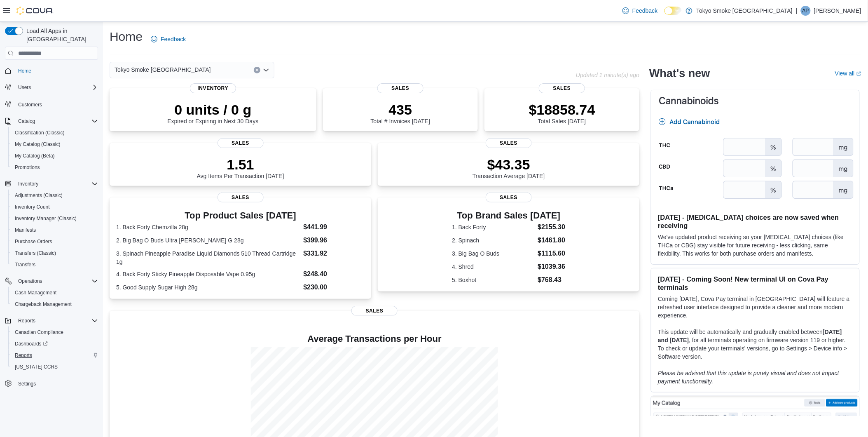 This screenshot has height=437, width=868. What do you see at coordinates (56, 383) in the screenshot?
I see `span: Settings` at bounding box center [56, 383].